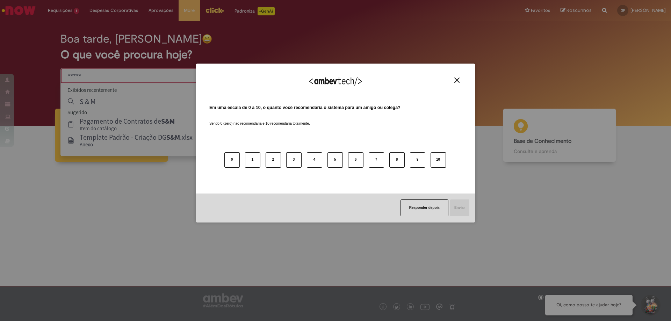 Image resolution: width=671 pixels, height=321 pixels. I want to click on button: 2, so click(273, 160).